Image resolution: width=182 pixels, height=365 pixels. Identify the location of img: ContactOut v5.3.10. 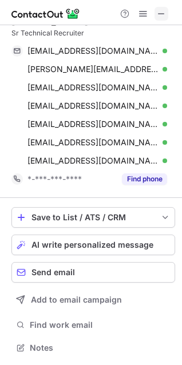
(46, 14).